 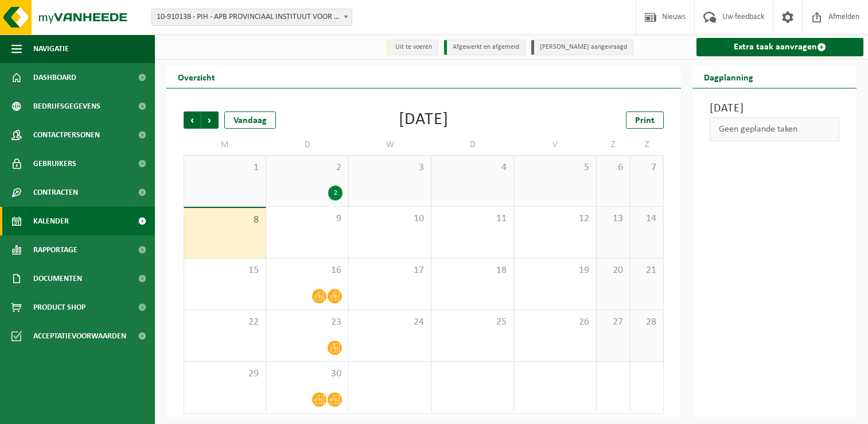 What do you see at coordinates (225, 271) in the screenshot?
I see `span: 15` at bounding box center [225, 271].